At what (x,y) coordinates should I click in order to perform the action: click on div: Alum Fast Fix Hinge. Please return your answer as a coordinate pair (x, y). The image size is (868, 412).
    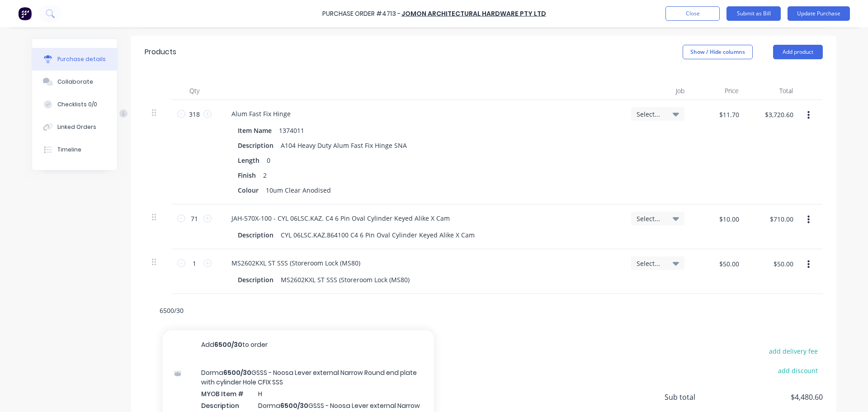
    Looking at the image, I should click on (261, 114).